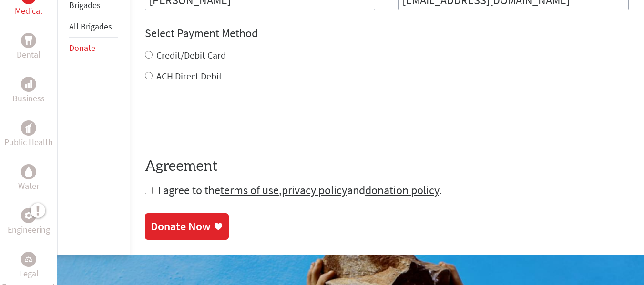  Describe the element at coordinates (29, 260) in the screenshot. I see `div: Legal Empowerment` at that location.